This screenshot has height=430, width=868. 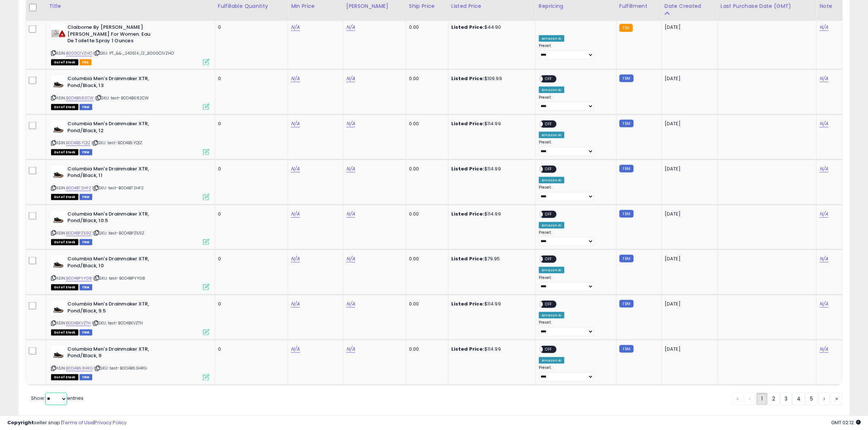 I want to click on b: Columbia Men's Drainmaker XTR, Pond/Black, 9.5, so click(x=111, y=309).